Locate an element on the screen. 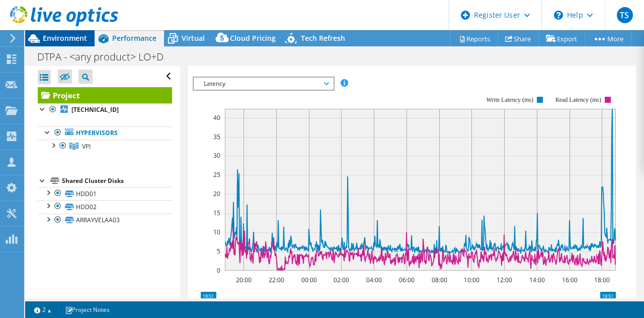 This screenshot has height=318, width=644. text: Read Latency (ms) is located at coordinates (577, 100).